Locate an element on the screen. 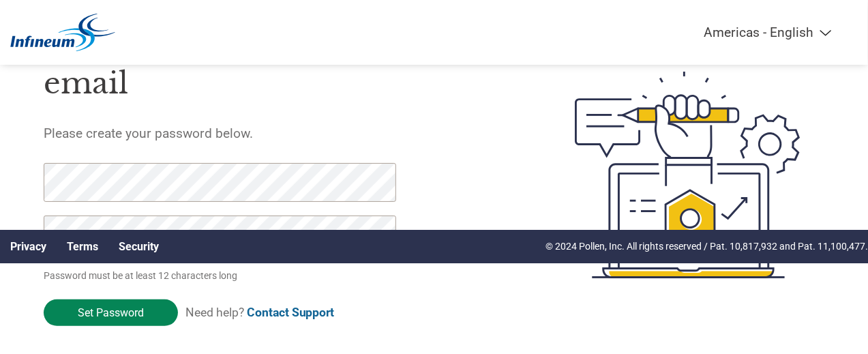 Image resolution: width=868 pixels, height=354 pixels. img: Infineum is located at coordinates (63, 32).